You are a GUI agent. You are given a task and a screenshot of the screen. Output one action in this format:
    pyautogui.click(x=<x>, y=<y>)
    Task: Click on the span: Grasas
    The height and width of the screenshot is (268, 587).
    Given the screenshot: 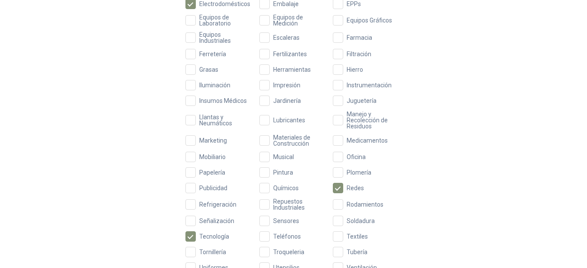 What is the action you would take?
    pyautogui.click(x=209, y=70)
    